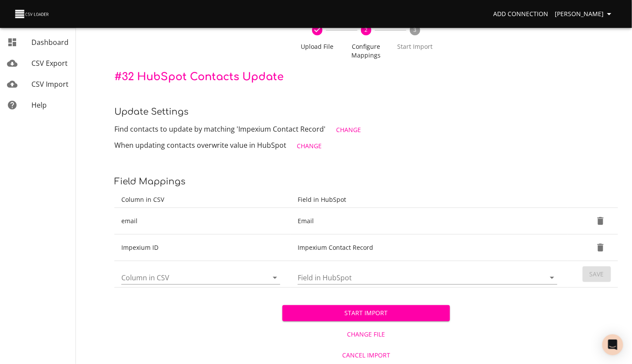 This screenshot has height=364, width=632. What do you see at coordinates (429, 248) in the screenshot?
I see `td: Impexium Contact Record` at bounding box center [429, 248].